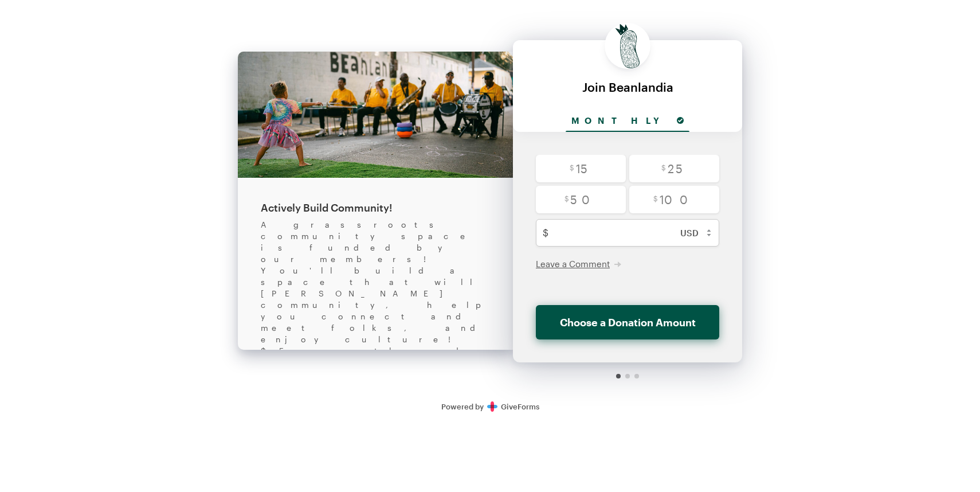 The width and height of the screenshot is (980, 492). I want to click on button: Leave a Comment, so click(578, 264).